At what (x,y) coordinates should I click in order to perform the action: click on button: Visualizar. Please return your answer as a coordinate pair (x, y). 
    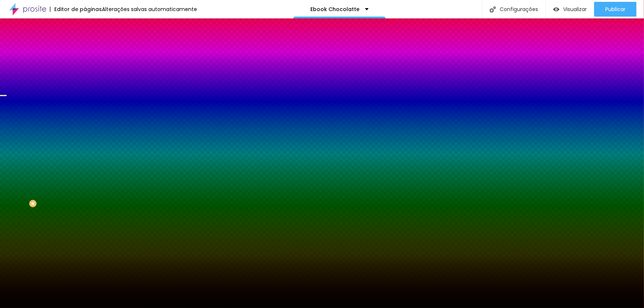
    Looking at the image, I should click on (570, 9).